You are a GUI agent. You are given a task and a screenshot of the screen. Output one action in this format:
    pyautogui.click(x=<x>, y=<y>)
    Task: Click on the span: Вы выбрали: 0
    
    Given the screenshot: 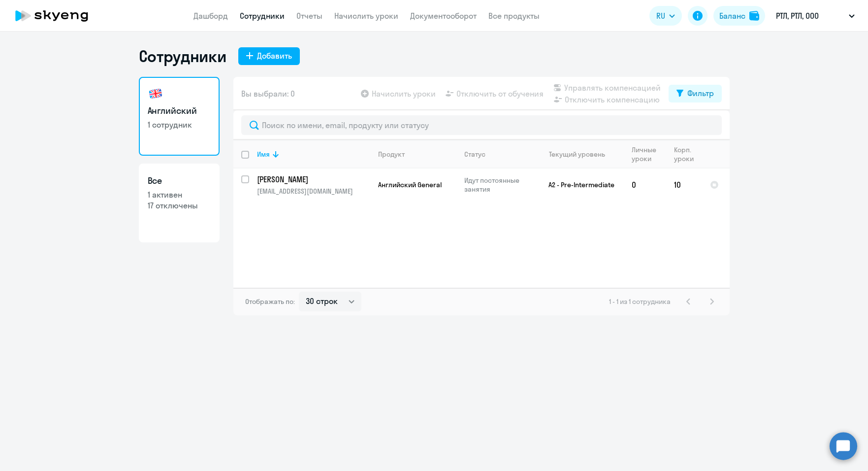 What is the action you would take?
    pyautogui.click(x=268, y=94)
    